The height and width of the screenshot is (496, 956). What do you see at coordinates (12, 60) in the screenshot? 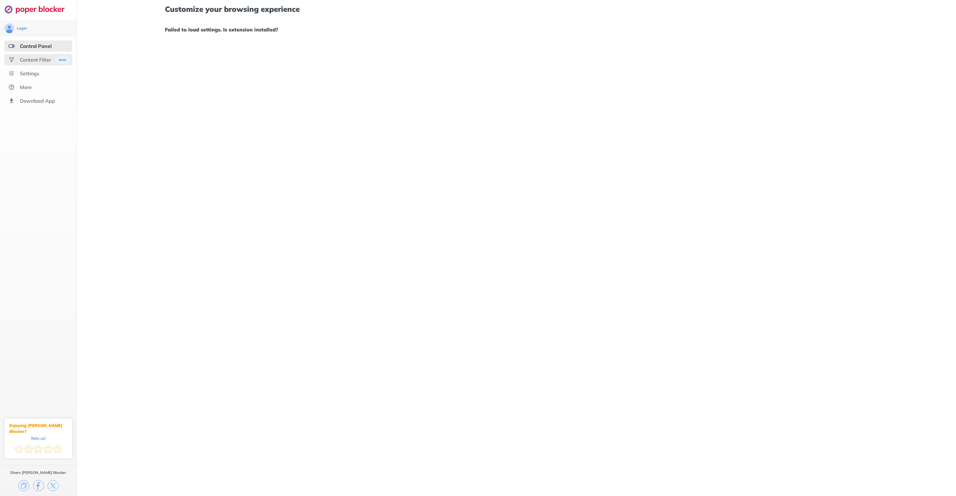
I see `img: social.svg` at bounding box center [12, 60].